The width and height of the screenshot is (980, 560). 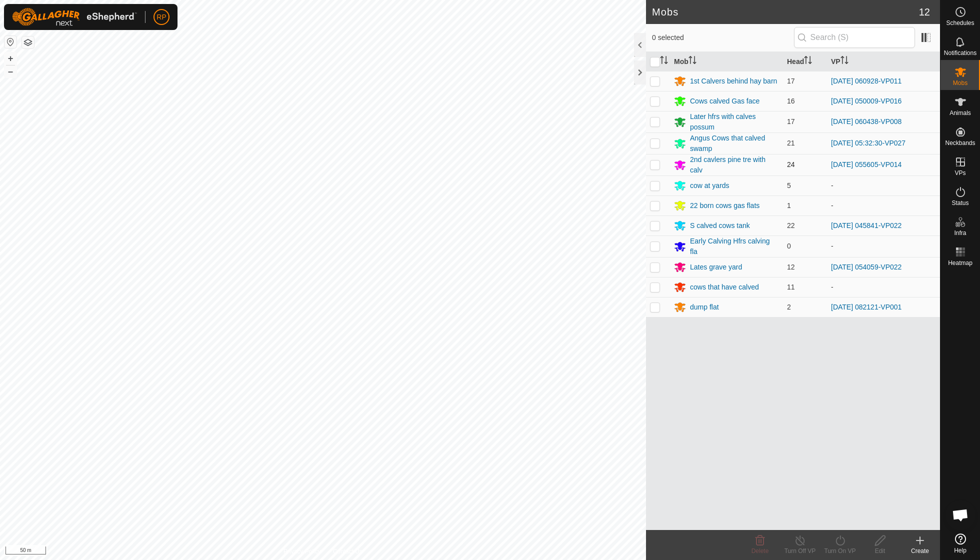 What do you see at coordinates (725, 205) in the screenshot?
I see `div: 22 born cows gas flats` at bounding box center [725, 205].